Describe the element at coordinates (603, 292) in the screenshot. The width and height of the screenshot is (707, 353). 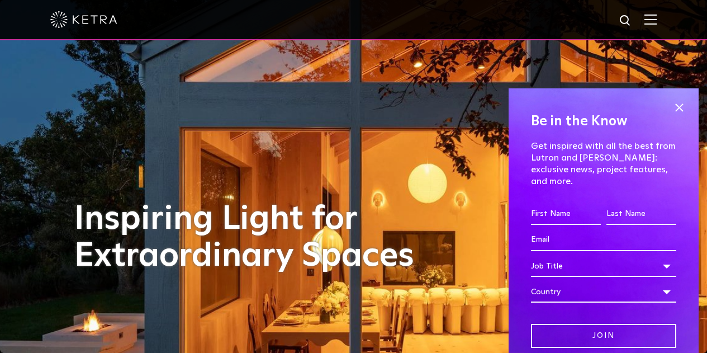
I see `div: Country` at that location.